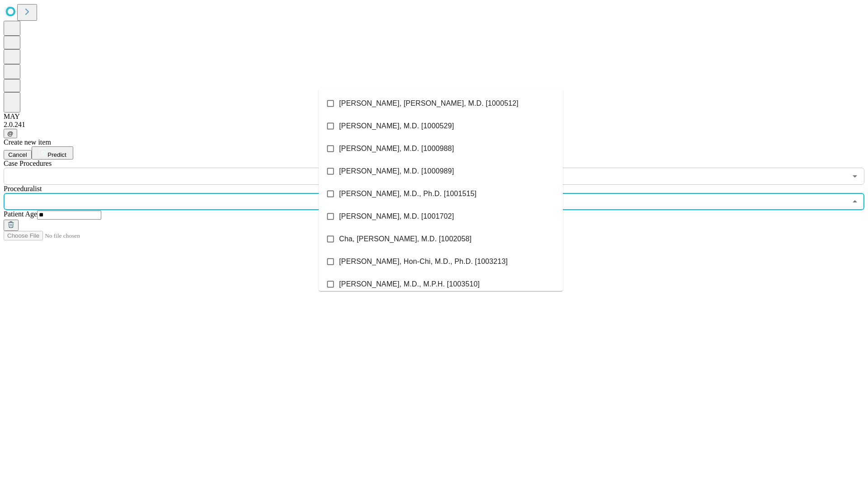 The height and width of the screenshot is (488, 868). Describe the element at coordinates (18, 155) in the screenshot. I see `span: Cancel` at that location.